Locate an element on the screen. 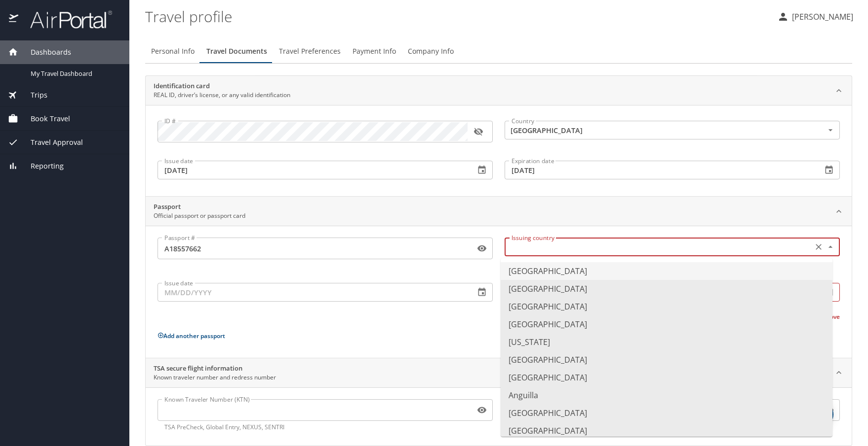 This screenshot has width=868, height=446. button: Open is located at coordinates (831, 130).